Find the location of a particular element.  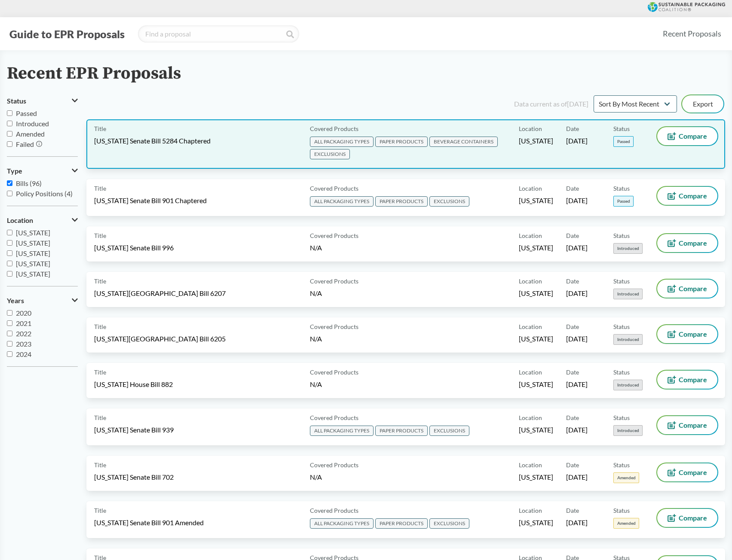

span: BEVERAGE CONTAINERS is located at coordinates (463, 142).